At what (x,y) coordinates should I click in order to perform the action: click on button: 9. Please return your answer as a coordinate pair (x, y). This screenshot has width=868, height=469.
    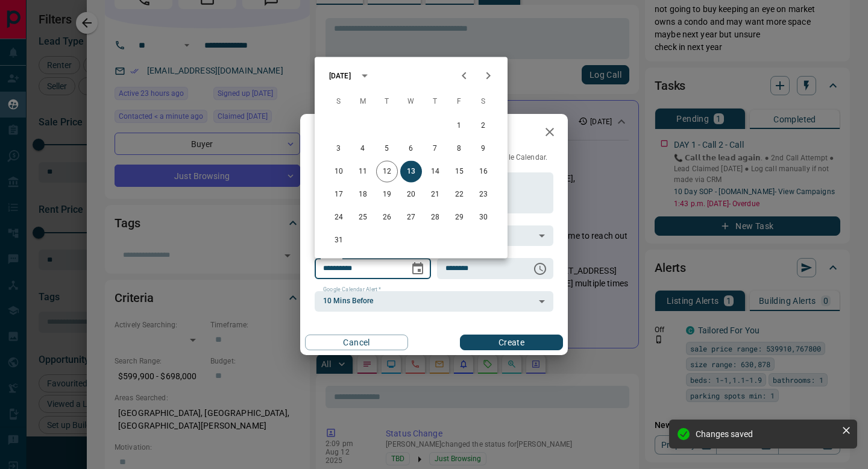
    Looking at the image, I should click on (484, 149).